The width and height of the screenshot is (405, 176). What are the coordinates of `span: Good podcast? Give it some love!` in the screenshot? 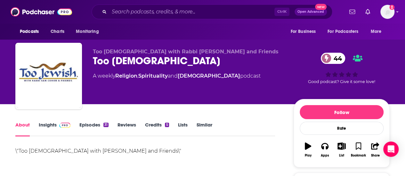 It's located at (341, 82).